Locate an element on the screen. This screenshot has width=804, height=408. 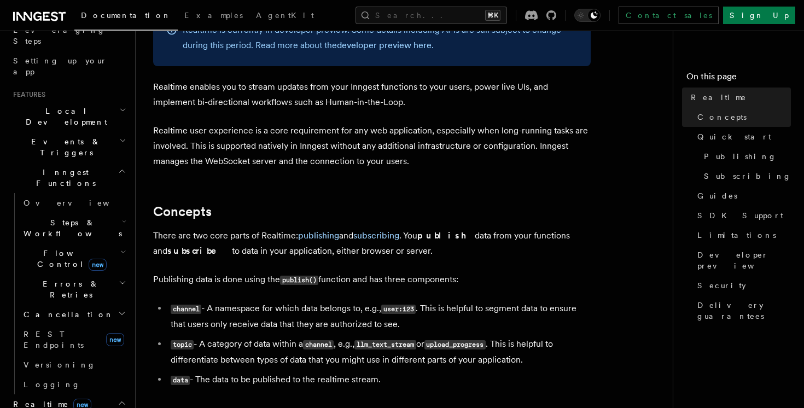
span: Logging is located at coordinates (52, 385).